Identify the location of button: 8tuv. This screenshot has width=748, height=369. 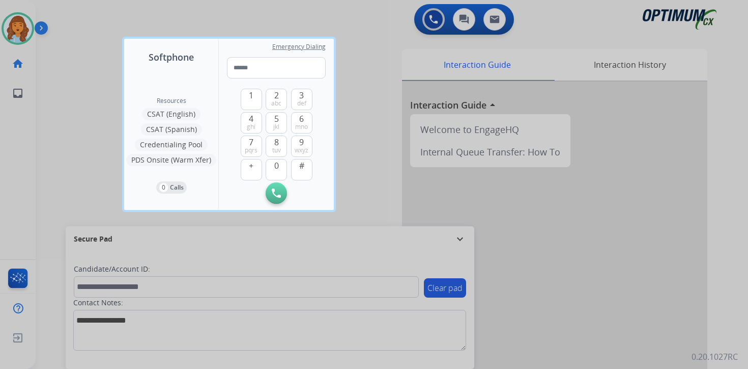
(276, 146).